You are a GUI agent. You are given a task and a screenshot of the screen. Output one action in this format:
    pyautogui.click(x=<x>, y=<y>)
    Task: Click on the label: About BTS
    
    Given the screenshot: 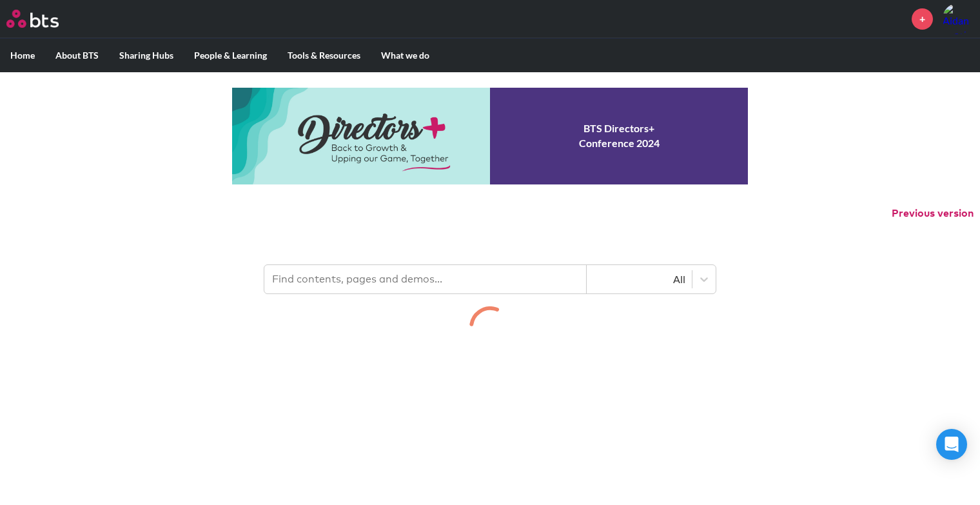 What is the action you would take?
    pyautogui.click(x=77, y=55)
    